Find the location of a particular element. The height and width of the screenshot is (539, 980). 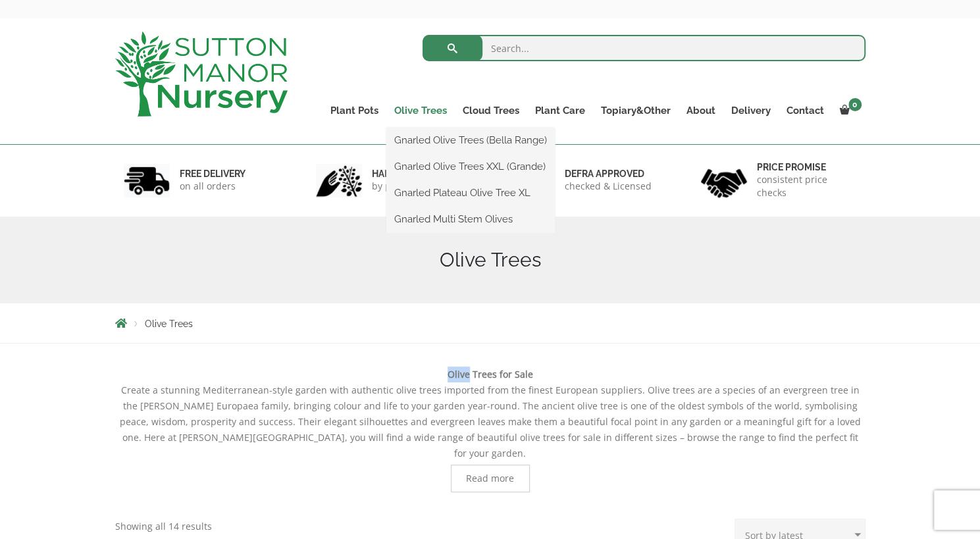

a: Gnarled Multi Stem Olives is located at coordinates (470, 219).